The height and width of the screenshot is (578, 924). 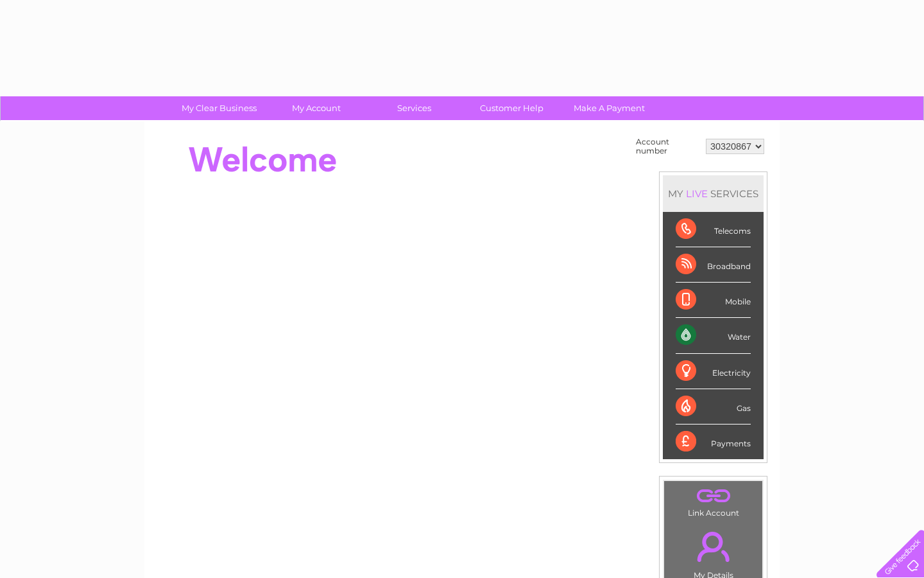 I want to click on div: Water, so click(x=712, y=335).